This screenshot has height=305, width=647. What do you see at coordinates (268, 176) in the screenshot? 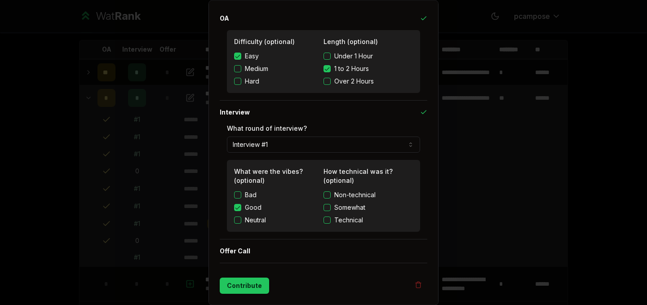
I see `label: What were the vibes? (optional)` at bounding box center [268, 176].